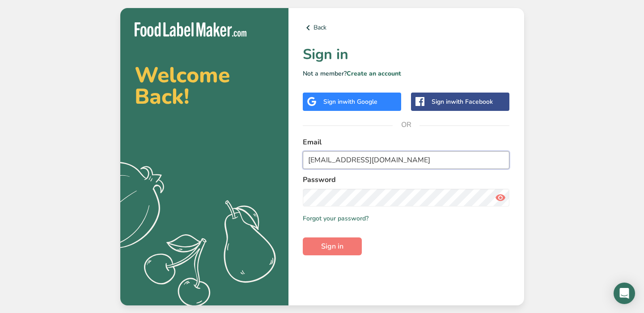 This screenshot has width=644, height=313. What do you see at coordinates (205, 86) in the screenshot?
I see `h2: Welcome Back!` at bounding box center [205, 86].